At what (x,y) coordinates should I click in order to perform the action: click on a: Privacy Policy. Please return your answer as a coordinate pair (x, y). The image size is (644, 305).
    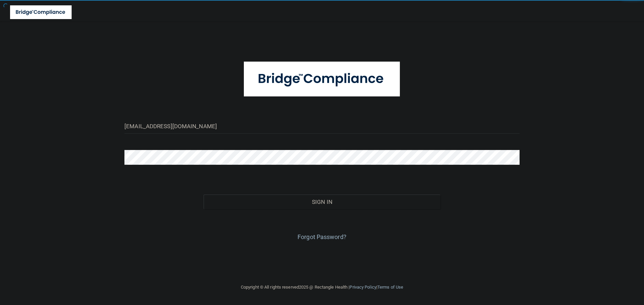
    Looking at the image, I should click on (362, 287).